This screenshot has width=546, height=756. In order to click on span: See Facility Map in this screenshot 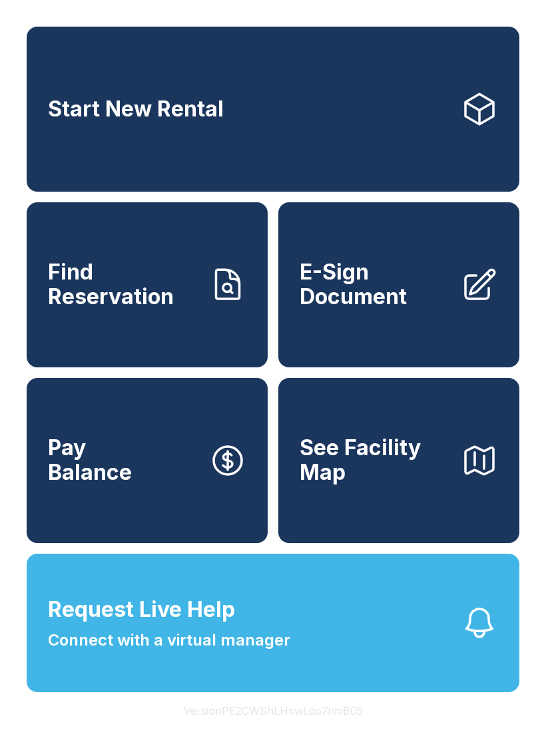, I will do `click(375, 460)`.